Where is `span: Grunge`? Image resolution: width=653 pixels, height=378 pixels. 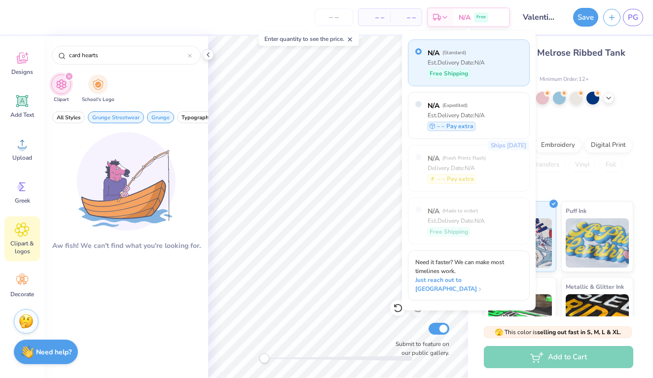
span: Grunge is located at coordinates (160, 117).